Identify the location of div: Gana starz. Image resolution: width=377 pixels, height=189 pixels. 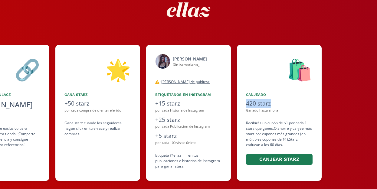
(98, 95).